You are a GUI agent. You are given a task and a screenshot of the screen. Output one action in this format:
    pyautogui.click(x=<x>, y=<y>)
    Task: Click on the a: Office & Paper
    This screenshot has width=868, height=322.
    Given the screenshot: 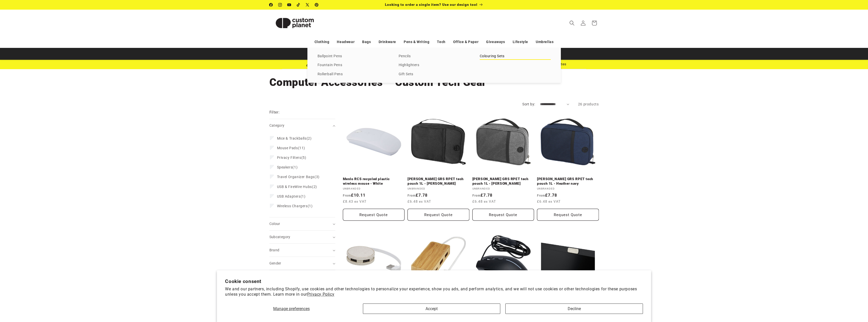 What is the action you would take?
    pyautogui.click(x=466, y=42)
    